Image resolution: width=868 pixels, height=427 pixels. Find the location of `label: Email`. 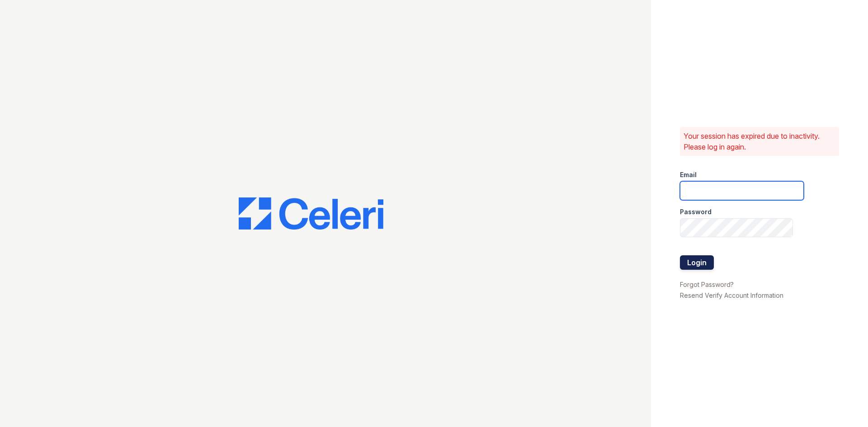

label: Email is located at coordinates (688, 174).